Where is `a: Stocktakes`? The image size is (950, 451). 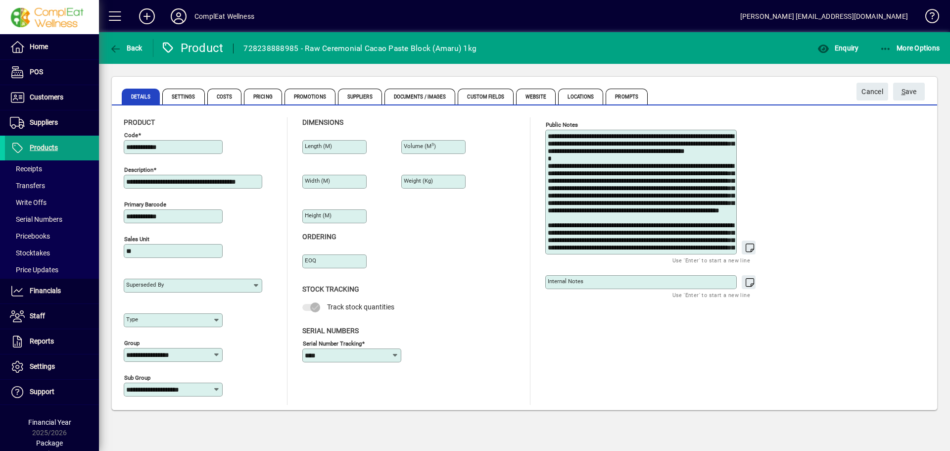
a: Stocktakes is located at coordinates (52, 253).